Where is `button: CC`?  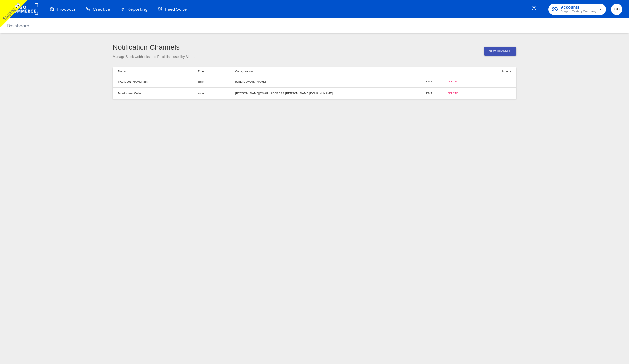 button: CC is located at coordinates (617, 9).